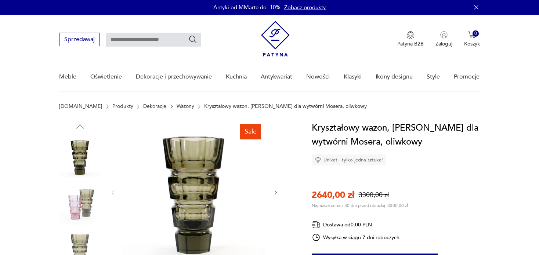  I want to click on button: 0Koszyk, so click(472, 39).